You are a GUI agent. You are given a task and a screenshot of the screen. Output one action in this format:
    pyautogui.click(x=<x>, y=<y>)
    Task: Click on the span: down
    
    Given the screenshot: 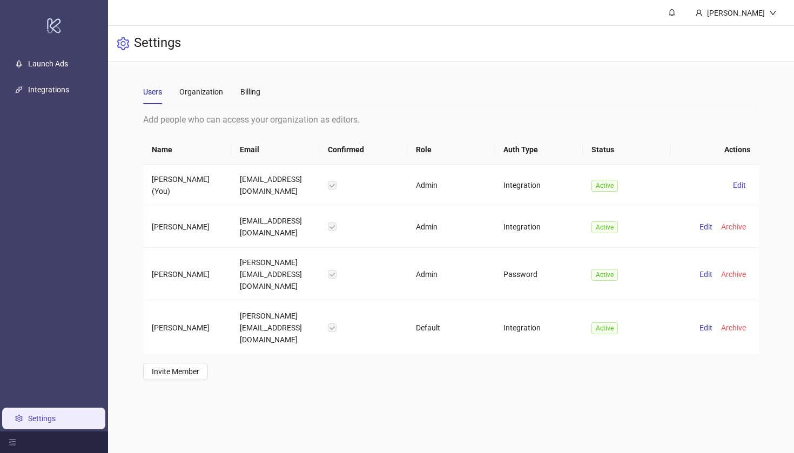 What is the action you would take?
    pyautogui.click(x=773, y=13)
    